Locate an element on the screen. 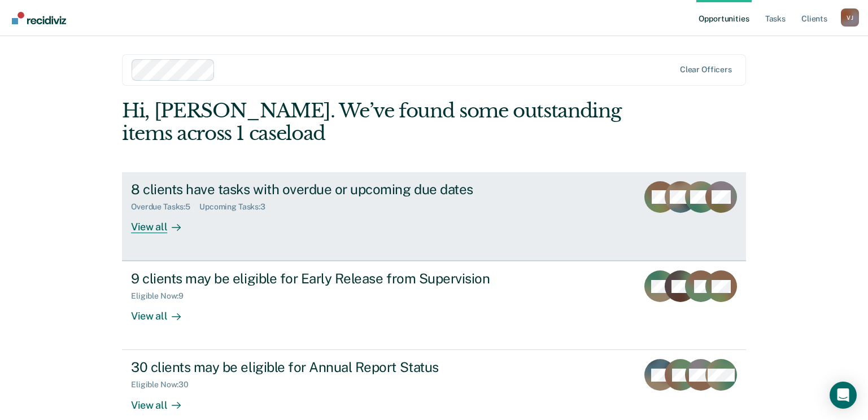 Image resolution: width=868 pixels, height=420 pixels. div: Overdue Tasks : 5 is located at coordinates (165, 207).